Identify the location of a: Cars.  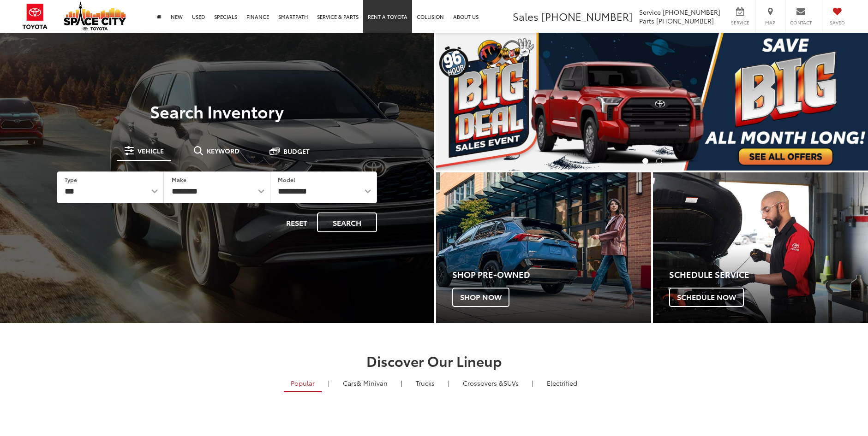
(365, 384).